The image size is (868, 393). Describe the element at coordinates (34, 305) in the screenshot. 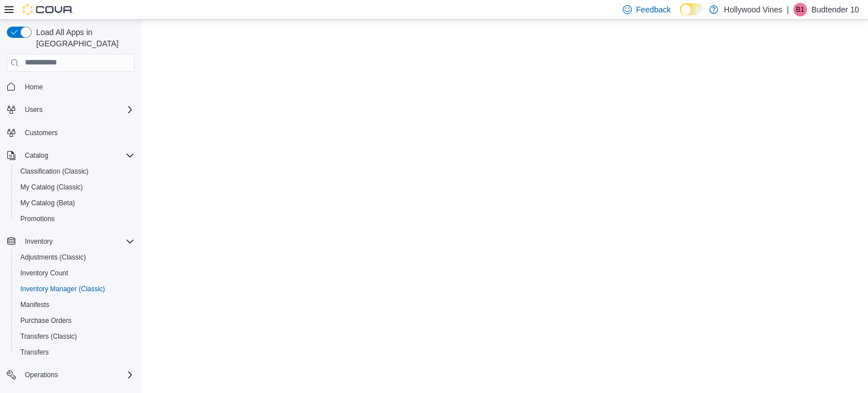

I see `a: Manifests` at that location.